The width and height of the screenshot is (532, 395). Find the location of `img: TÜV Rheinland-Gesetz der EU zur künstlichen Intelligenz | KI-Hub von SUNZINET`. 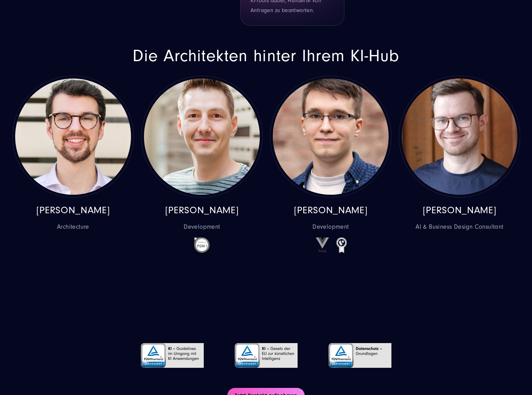

img: TÜV Rheinland-Gesetz der EU zur künstlichen Intelligenz | KI-Hub von SUNZINET is located at coordinates (266, 356).